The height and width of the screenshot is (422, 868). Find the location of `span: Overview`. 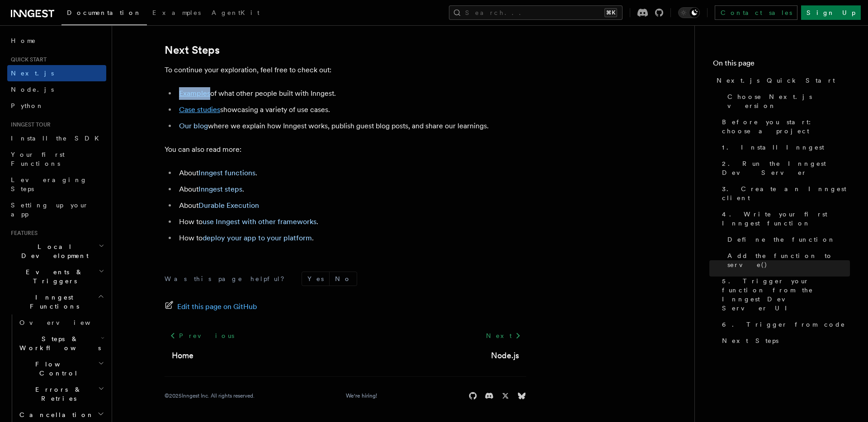

span: Overview is located at coordinates (66, 322).